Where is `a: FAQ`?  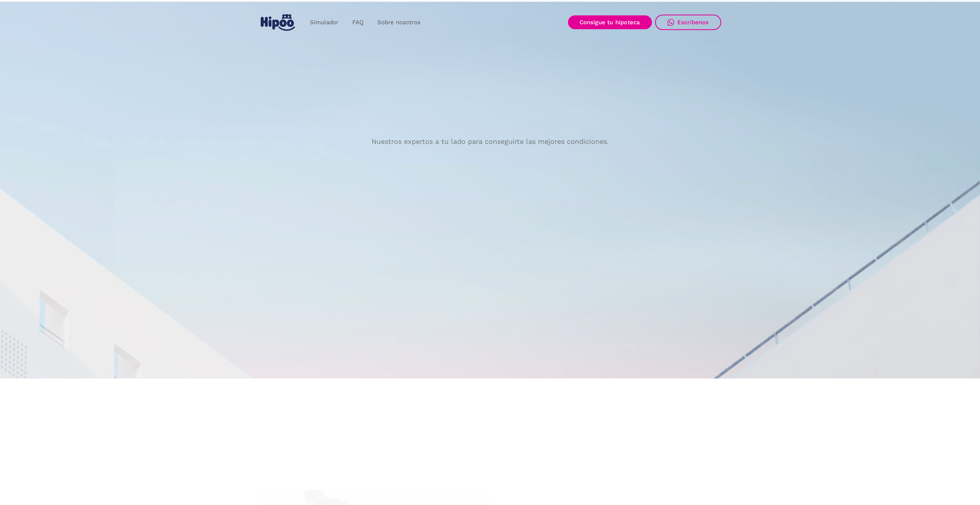
a: FAQ is located at coordinates (358, 22).